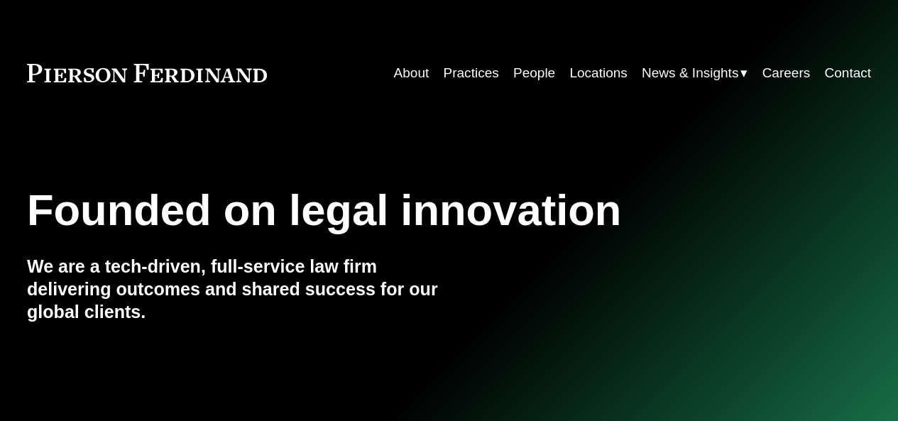 The height and width of the screenshot is (421, 898). Describe the element at coordinates (412, 73) in the screenshot. I see `a: About` at that location.